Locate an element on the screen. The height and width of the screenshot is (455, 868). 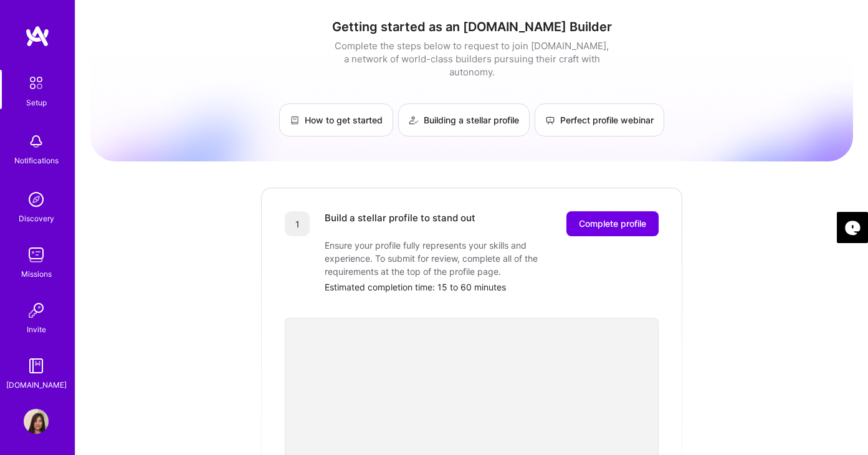
div: 1 is located at coordinates (297, 224).